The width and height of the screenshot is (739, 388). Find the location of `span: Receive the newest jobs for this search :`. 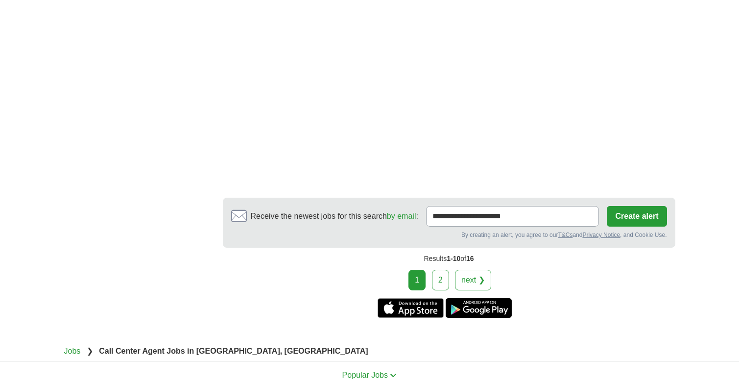

span: Receive the newest jobs for this search : is located at coordinates (335, 216).